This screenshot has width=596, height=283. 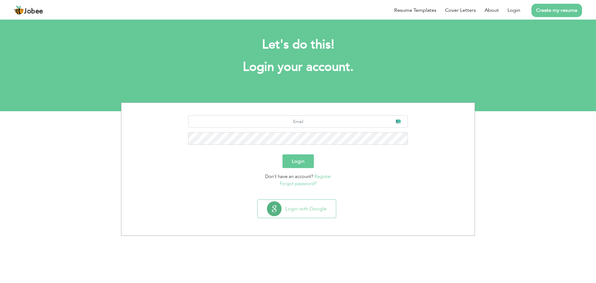 I want to click on a: Forgot password?, so click(x=298, y=183).